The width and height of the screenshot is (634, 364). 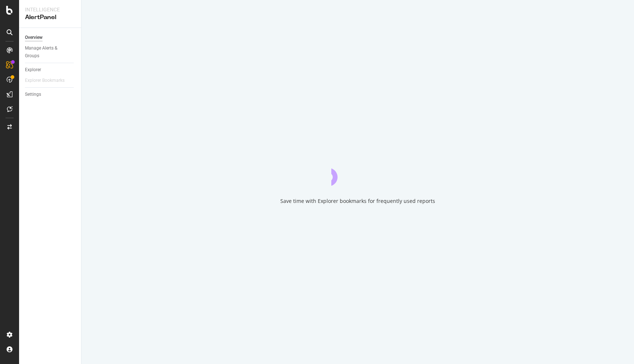 I want to click on div: Explorer Bookmarks, so click(x=45, y=80).